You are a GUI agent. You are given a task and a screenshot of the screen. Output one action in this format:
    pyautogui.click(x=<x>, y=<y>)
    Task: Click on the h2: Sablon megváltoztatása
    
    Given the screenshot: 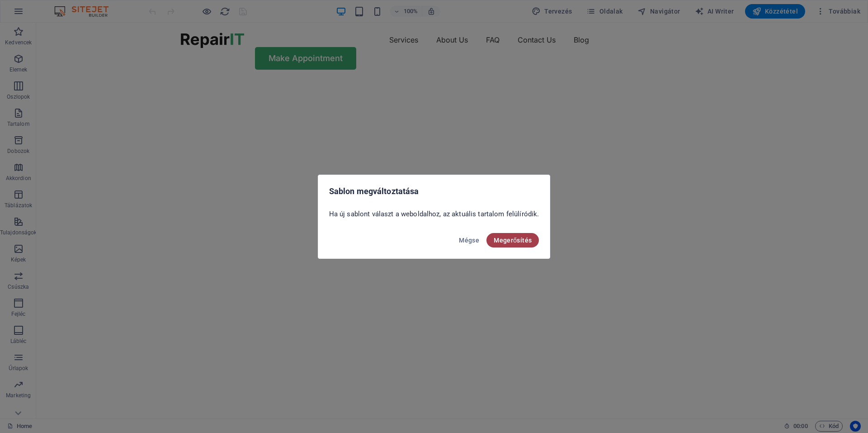 What is the action you would take?
    pyautogui.click(x=434, y=192)
    